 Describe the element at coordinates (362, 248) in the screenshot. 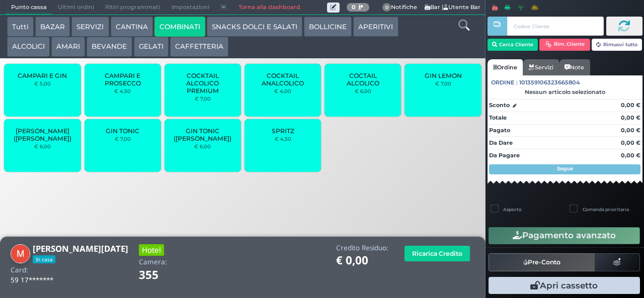

I see `h4: Credito Residuo:` at that location.